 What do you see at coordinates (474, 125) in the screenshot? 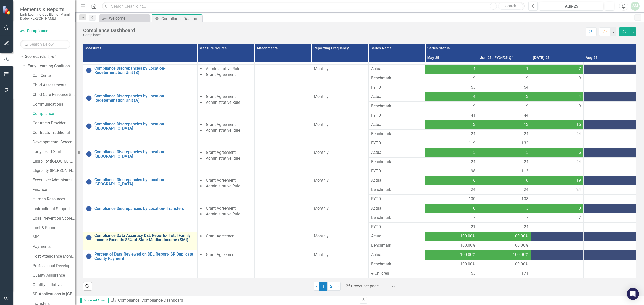
I see `span: 3` at bounding box center [474, 125].